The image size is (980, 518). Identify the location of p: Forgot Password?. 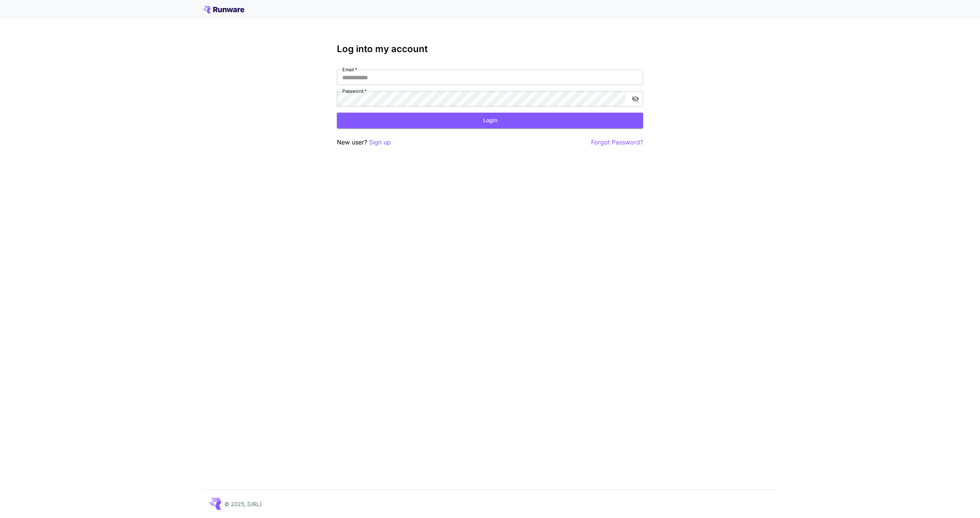
(617, 142).